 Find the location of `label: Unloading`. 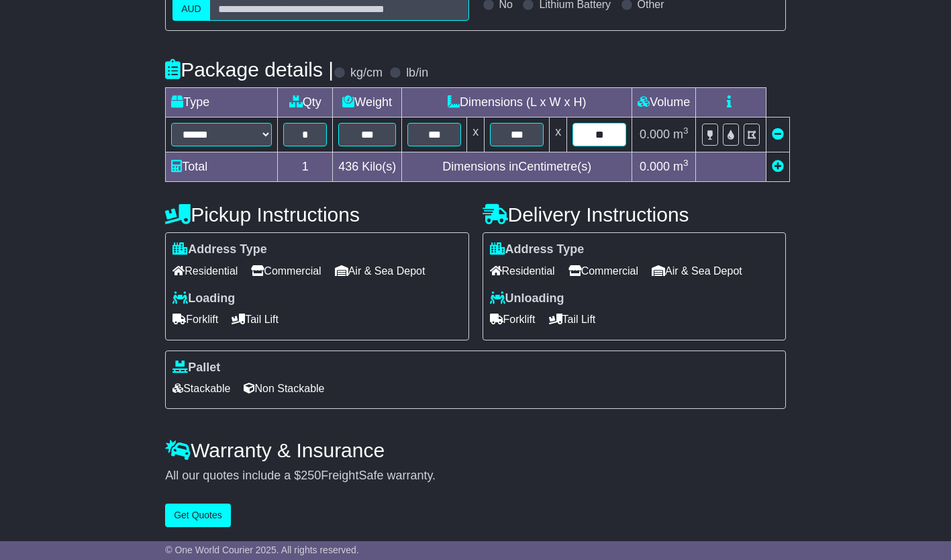

label: Unloading is located at coordinates (527, 299).